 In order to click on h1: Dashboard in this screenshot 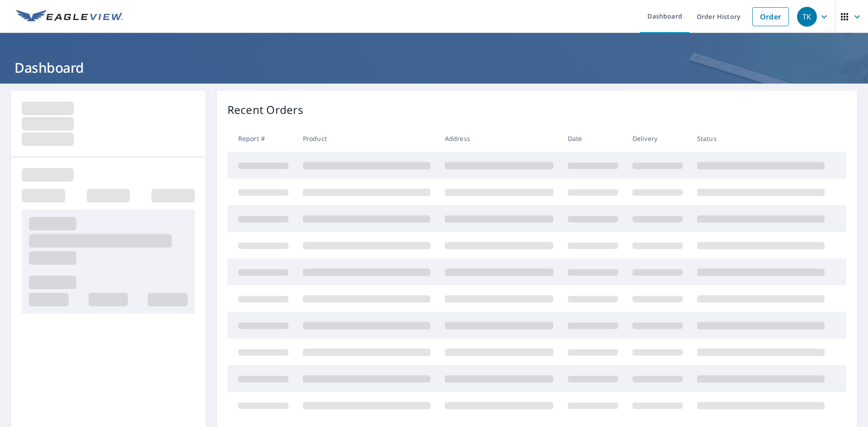, I will do `click(434, 68)`.